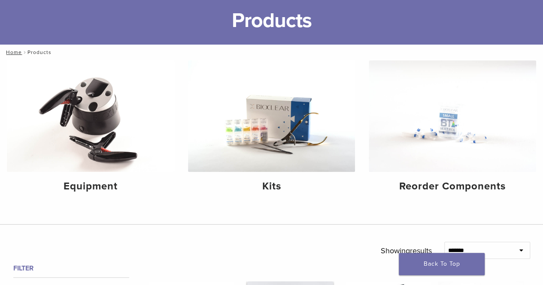  I want to click on img: Kits, so click(272, 116).